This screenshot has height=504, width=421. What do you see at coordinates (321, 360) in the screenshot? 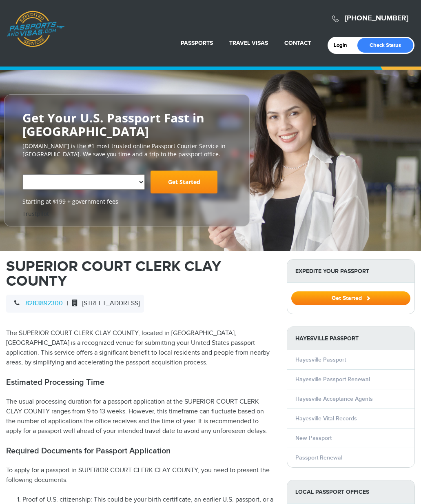
I see `a: Hayesville Passport` at bounding box center [321, 360].